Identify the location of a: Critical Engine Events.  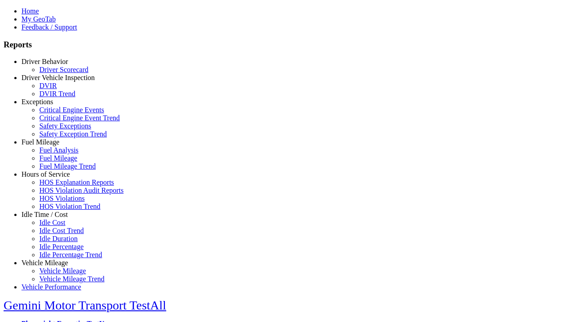
(71, 109).